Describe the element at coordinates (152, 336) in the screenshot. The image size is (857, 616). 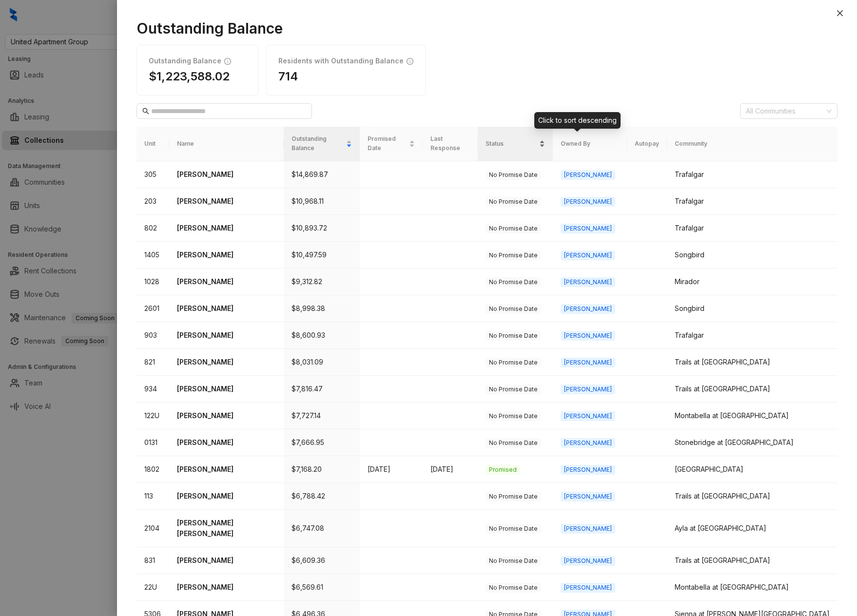
I see `td: 903` at that location.